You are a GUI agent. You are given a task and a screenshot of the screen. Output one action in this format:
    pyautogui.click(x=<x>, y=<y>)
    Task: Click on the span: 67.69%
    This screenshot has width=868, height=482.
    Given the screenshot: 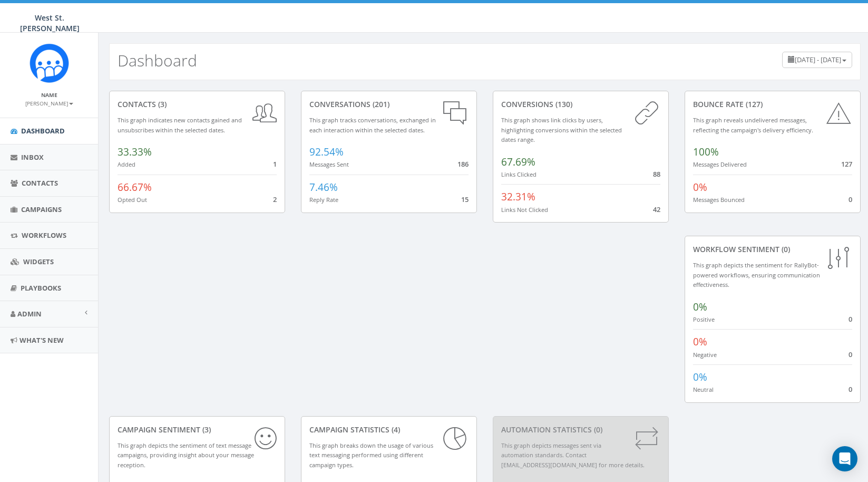 What is the action you would take?
    pyautogui.click(x=518, y=162)
    